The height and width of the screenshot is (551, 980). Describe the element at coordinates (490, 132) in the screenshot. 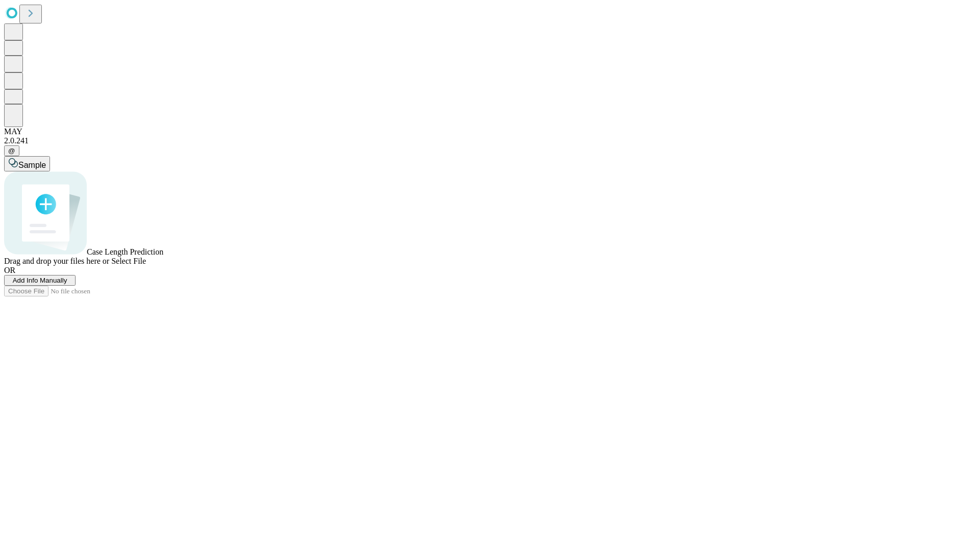

I see `div: MAY` at that location.